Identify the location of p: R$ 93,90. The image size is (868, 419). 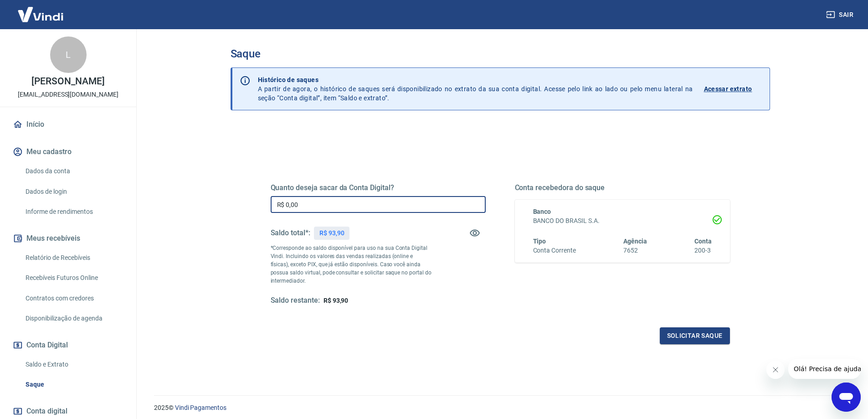
(331, 233).